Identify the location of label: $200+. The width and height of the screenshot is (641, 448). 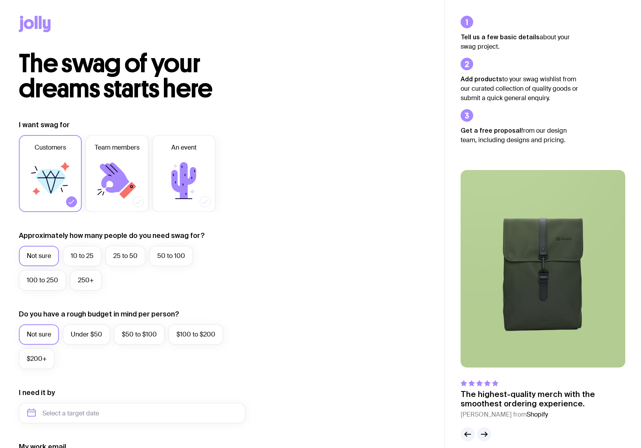
(37, 359).